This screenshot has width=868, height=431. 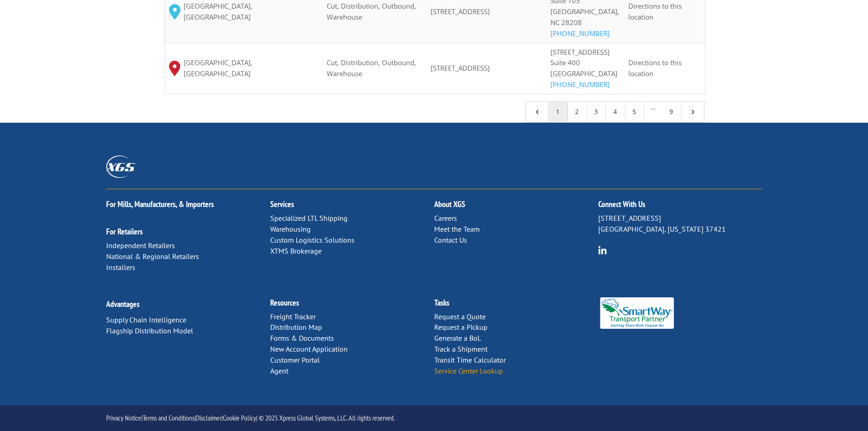 I want to click on a: Specialized LTL Shipping, so click(x=309, y=218).